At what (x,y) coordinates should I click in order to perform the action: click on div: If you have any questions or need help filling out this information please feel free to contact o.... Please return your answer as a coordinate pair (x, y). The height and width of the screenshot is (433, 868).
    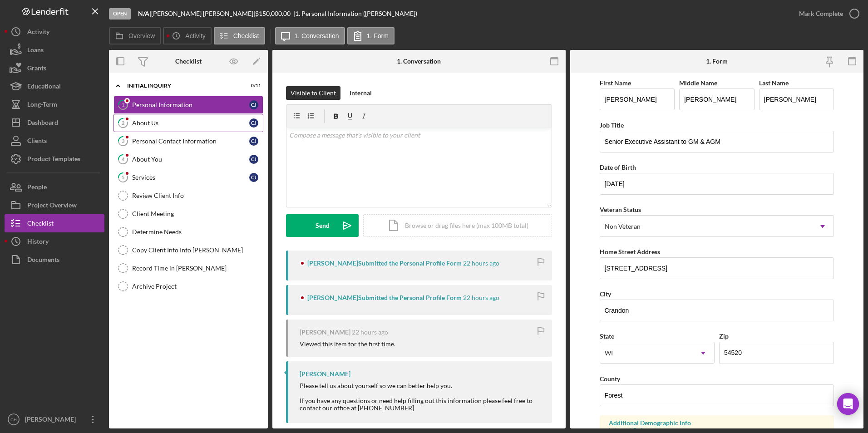
    Looking at the image, I should click on (421, 404).